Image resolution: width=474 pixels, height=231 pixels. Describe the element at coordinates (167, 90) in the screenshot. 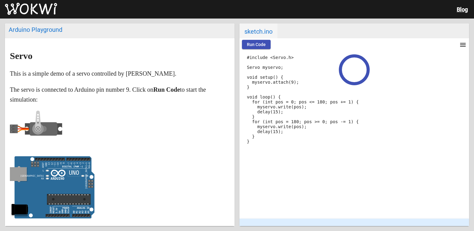

I see `strong: Run Code` at that location.